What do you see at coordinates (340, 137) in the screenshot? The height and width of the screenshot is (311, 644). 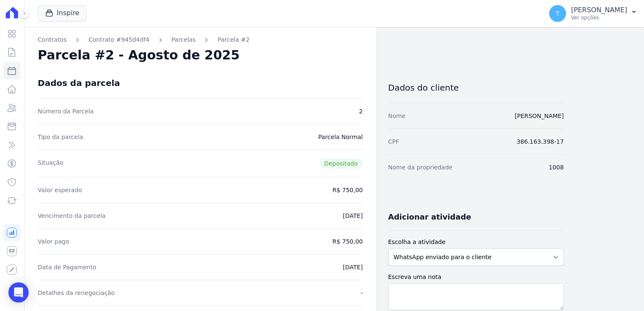 I see `dd: Parcela Normal` at bounding box center [340, 137].